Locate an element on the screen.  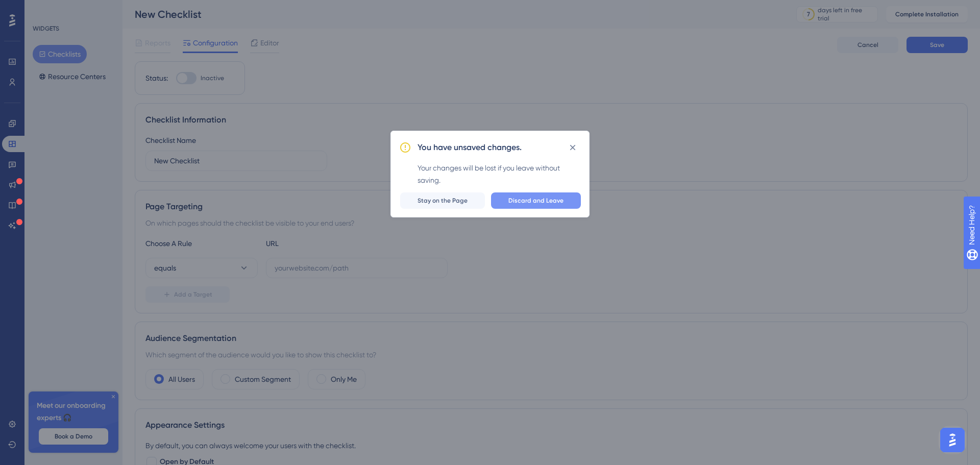
span: Need Help? is located at coordinates (44, 9).